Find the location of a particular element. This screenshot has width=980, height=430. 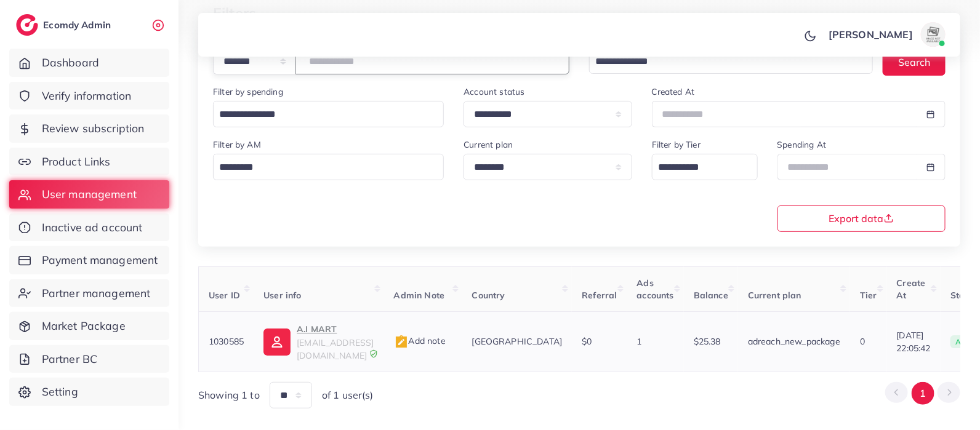

span: $25.38 is located at coordinates (708, 341).